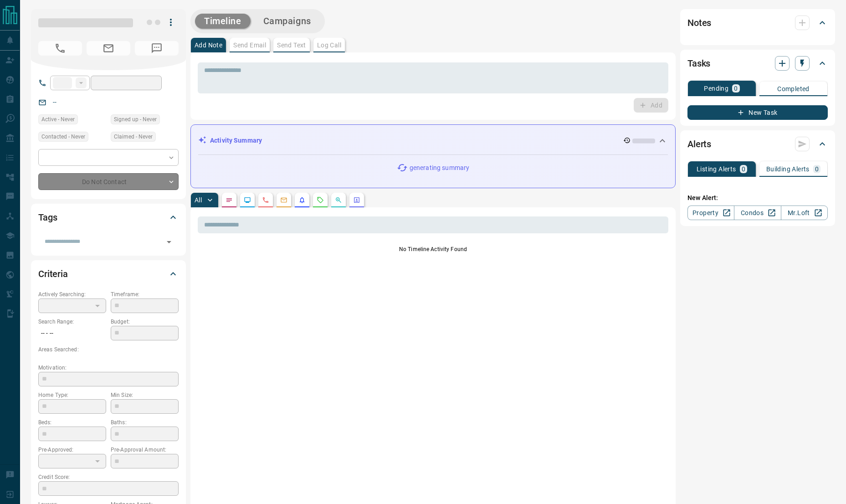 The height and width of the screenshot is (504, 846). Describe the element at coordinates (198, 199) in the screenshot. I see `p: All` at that location.